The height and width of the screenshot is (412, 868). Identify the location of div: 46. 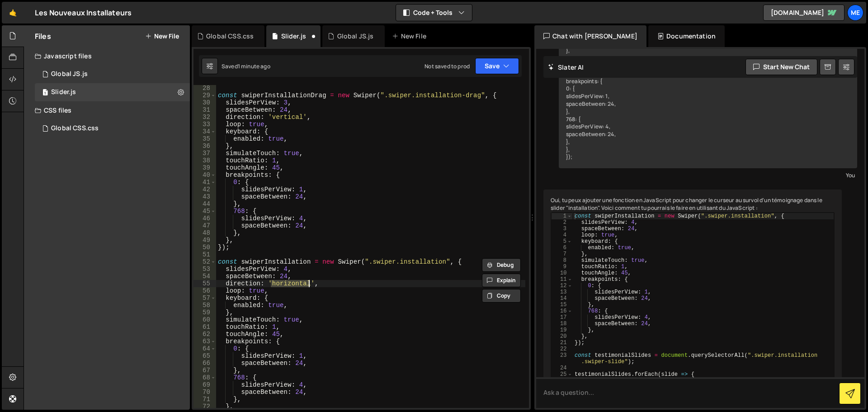
(205, 218).